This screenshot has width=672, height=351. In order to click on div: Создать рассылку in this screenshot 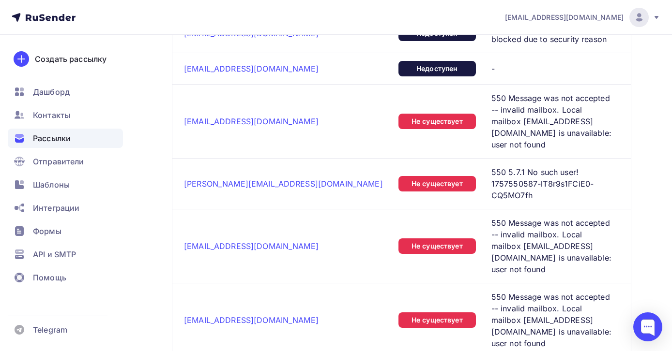, I will do `click(71, 59)`.